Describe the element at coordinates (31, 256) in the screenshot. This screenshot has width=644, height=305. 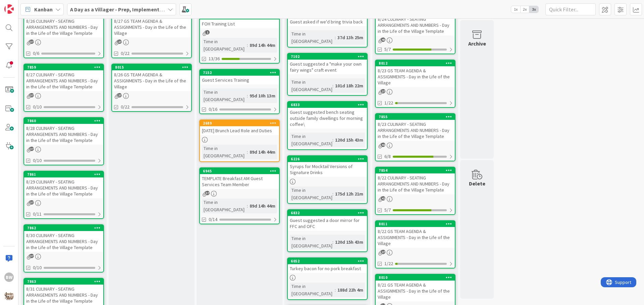
I see `span: 37` at that location.